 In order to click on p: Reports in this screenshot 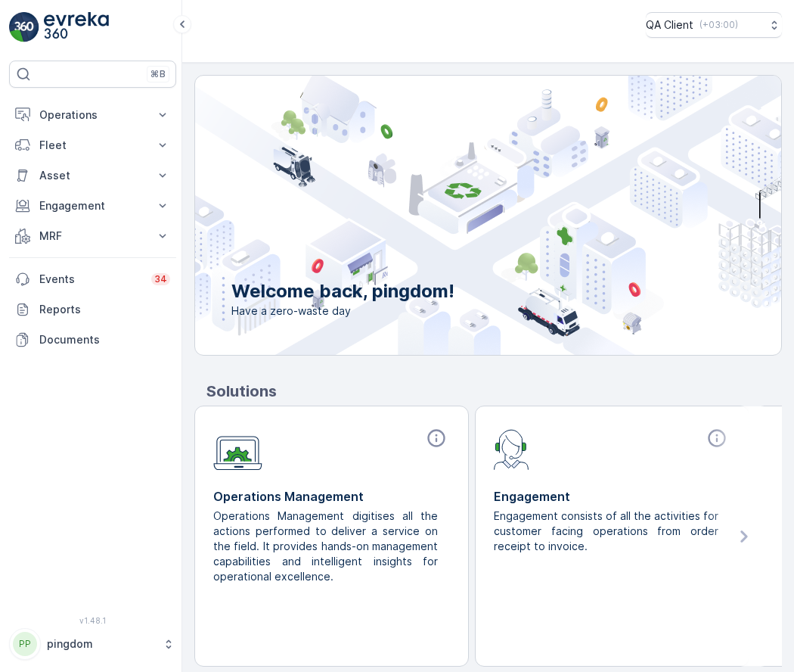, I will do `click(105, 309)`.